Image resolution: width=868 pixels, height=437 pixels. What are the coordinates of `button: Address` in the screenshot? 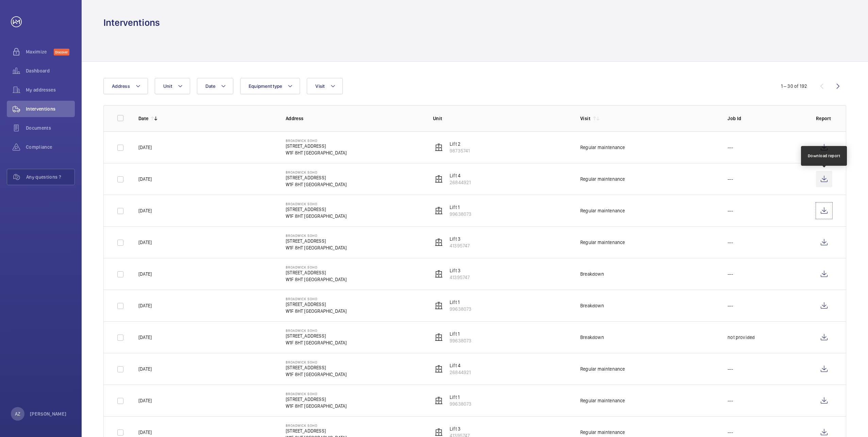 It's located at (126, 86).